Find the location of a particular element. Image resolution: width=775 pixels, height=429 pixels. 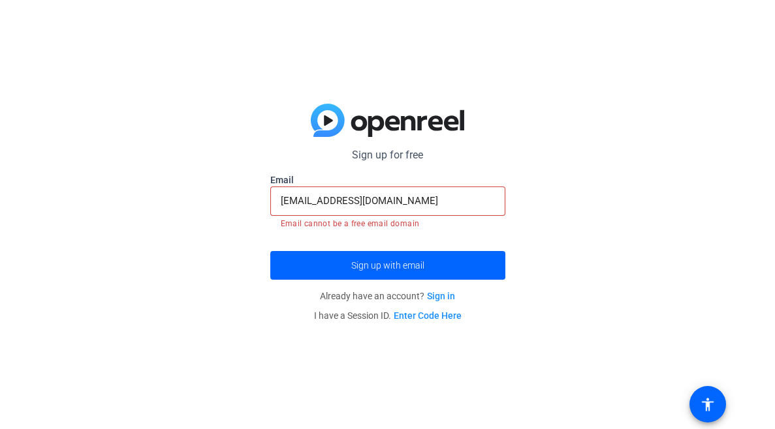

a: Enter Code Here is located at coordinates (427, 316).